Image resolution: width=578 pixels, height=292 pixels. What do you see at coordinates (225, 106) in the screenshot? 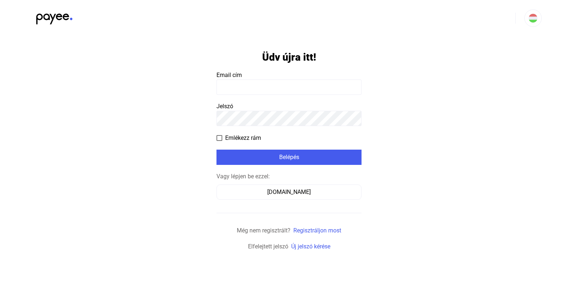
I see `span: Jelszó` at bounding box center [225, 106].